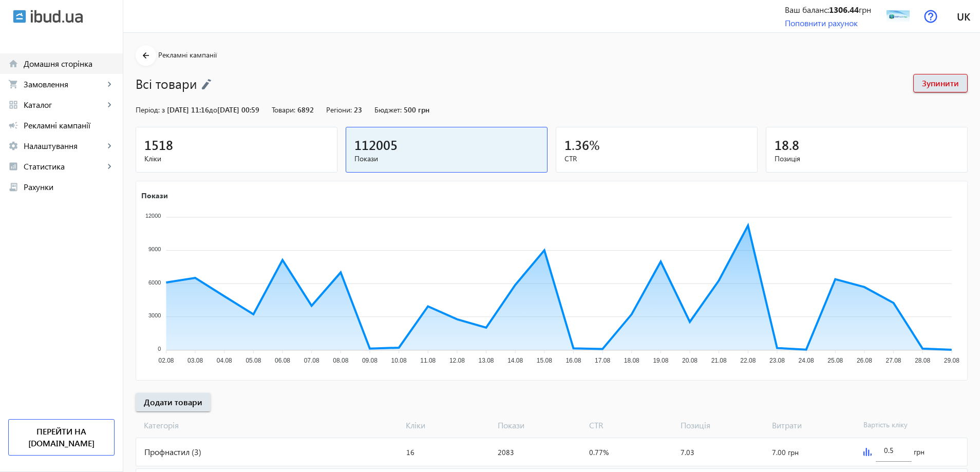 This screenshot has height=472, width=980. I want to click on tspan: 3000, so click(155, 315).